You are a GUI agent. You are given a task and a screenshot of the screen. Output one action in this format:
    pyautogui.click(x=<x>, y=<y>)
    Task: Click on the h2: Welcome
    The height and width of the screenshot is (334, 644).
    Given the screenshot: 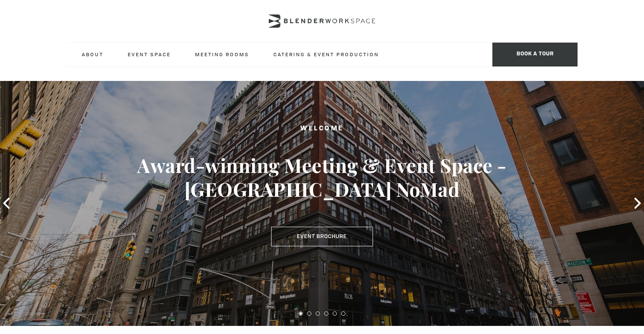 What is the action you would take?
    pyautogui.click(x=322, y=129)
    